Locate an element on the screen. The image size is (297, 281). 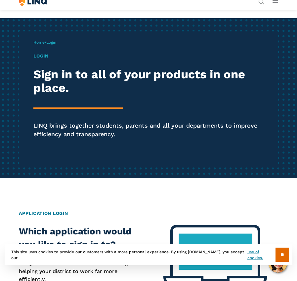
h1: Login is located at coordinates (149, 56).